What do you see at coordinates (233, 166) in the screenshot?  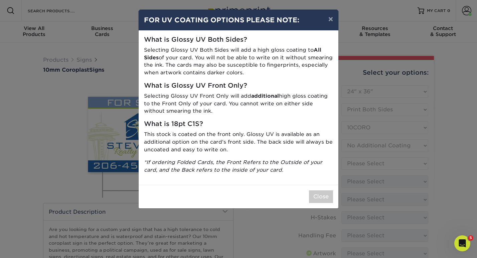 I see `i: *If ordering Folded Cards, the Front Refers to the Outside of your card, and the Back refers to t...` at bounding box center [233, 166].